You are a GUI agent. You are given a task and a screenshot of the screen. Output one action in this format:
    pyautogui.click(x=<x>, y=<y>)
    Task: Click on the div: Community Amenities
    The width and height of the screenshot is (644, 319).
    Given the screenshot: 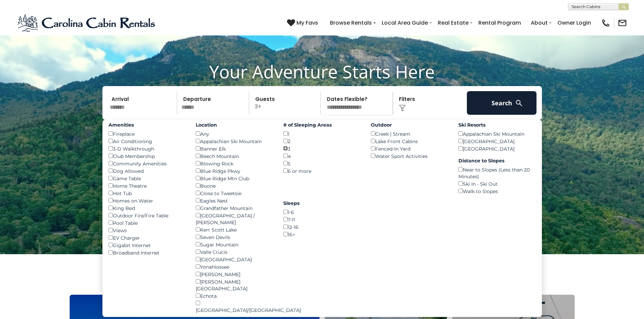 What is the action you would take?
    pyautogui.click(x=147, y=163)
    